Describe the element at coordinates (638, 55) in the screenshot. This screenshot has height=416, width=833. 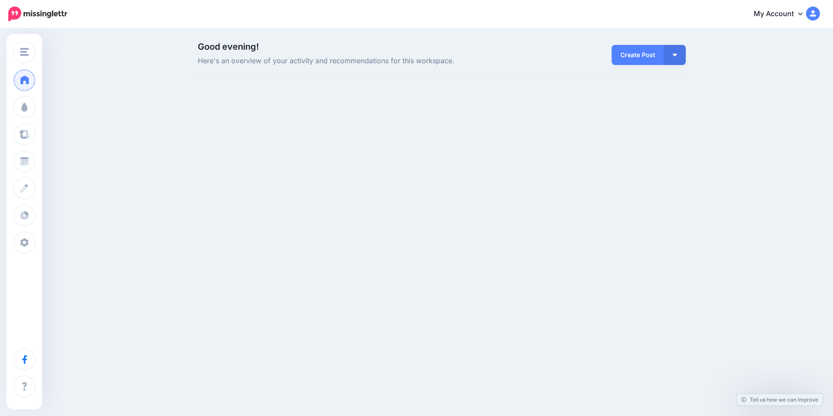
I see `a: Create Post` at that location.